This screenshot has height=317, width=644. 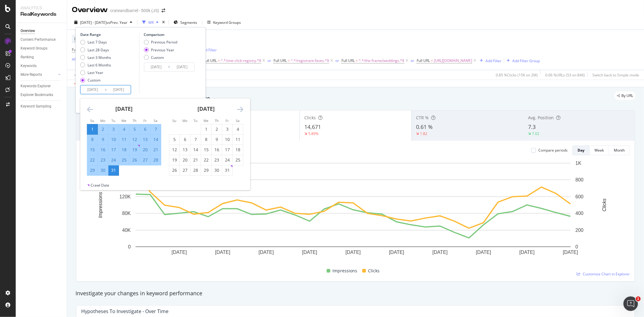 I want to click on td: Selected as start date. Sunday, December 1, 2024, so click(x=92, y=129).